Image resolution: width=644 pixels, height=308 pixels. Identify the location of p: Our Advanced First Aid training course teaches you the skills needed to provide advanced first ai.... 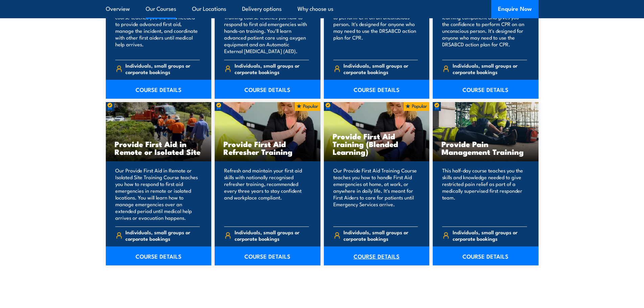
(157, 31).